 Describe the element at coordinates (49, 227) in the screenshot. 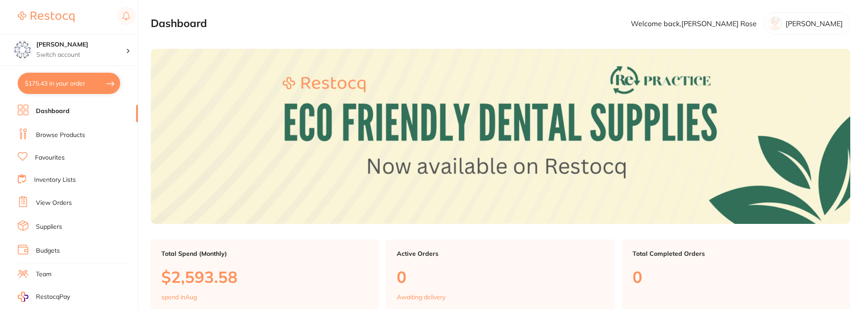

I see `a: Suppliers` at that location.